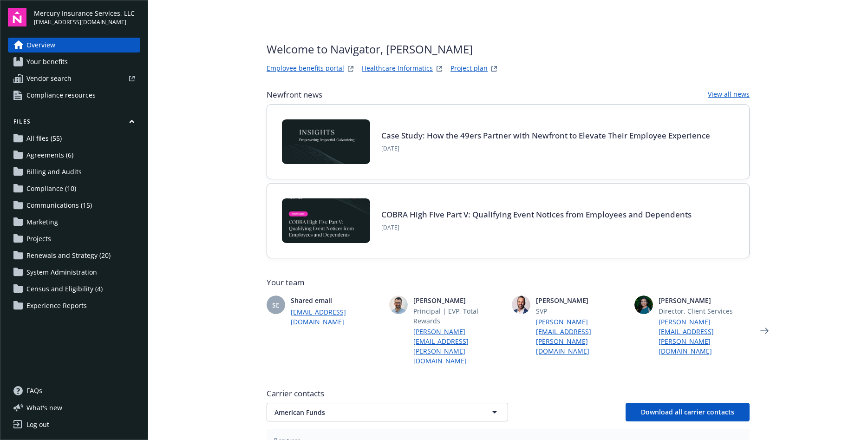  What do you see at coordinates (581, 311) in the screenshot?
I see `span: SVP` at bounding box center [581, 311].